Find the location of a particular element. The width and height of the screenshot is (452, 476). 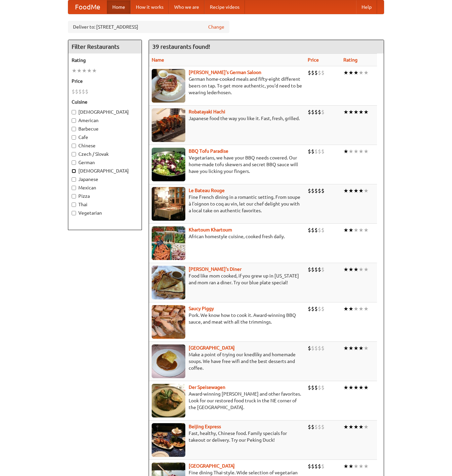

a: BBQ Tofu Paradise is located at coordinates (208, 151).